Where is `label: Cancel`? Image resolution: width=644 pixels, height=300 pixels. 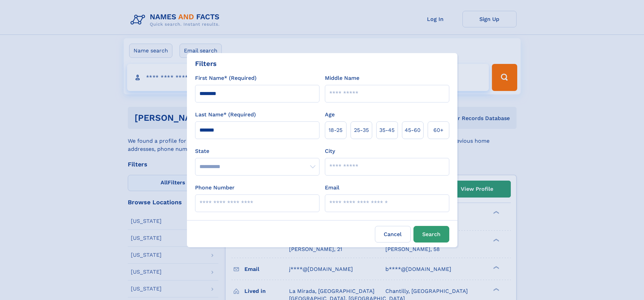
label: Cancel is located at coordinates (393, 234).